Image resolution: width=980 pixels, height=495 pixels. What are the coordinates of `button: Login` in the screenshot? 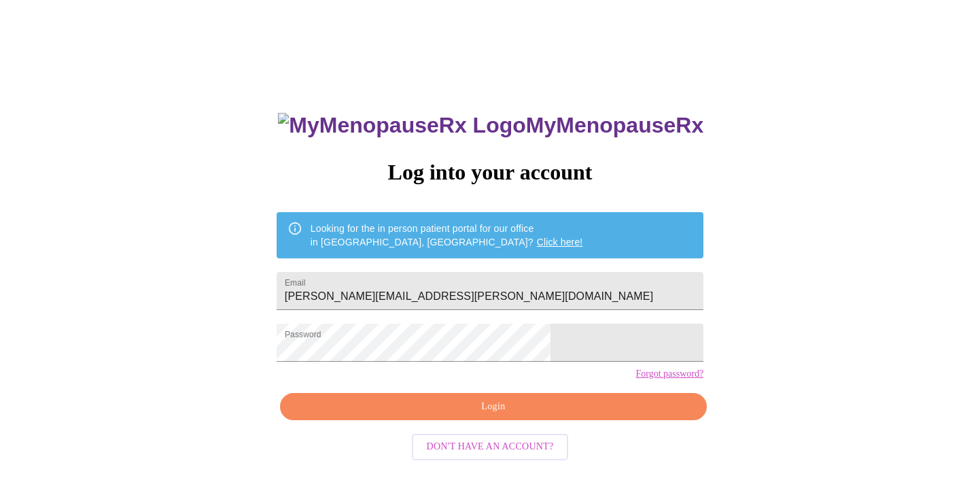 It's located at (493, 407).